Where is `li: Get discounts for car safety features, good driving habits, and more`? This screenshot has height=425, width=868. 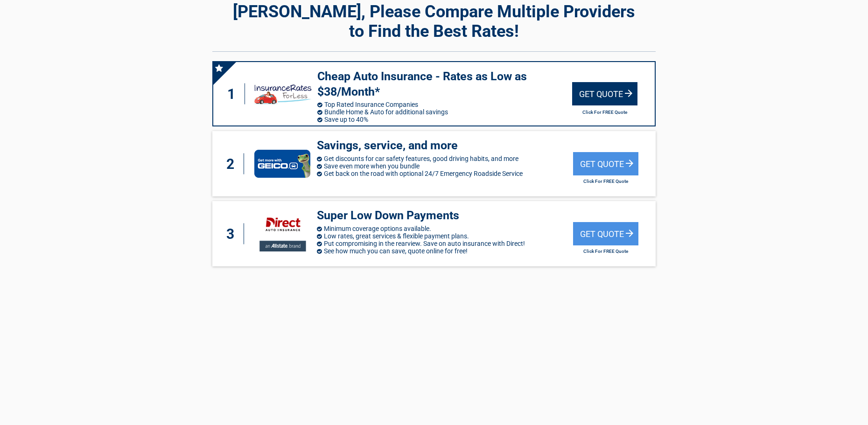
li: Get discounts for car safety features, good driving habits, and more is located at coordinates (445, 159).